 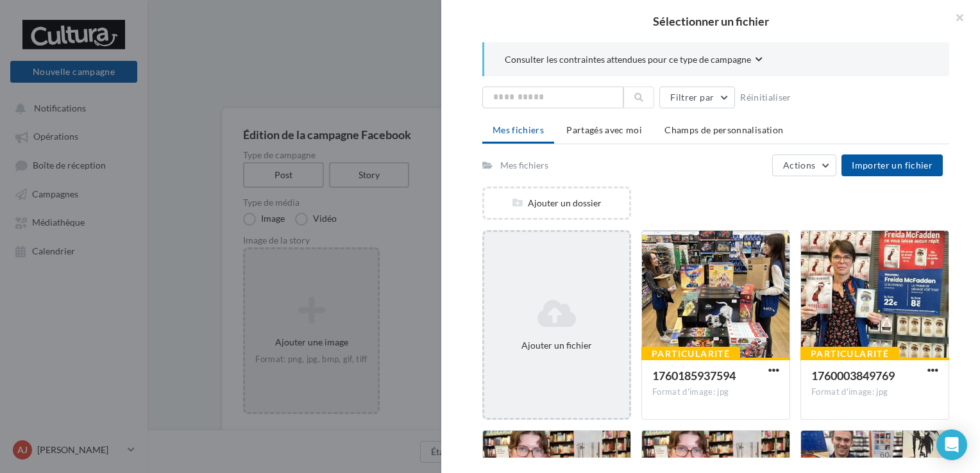 What do you see at coordinates (853, 376) in the screenshot?
I see `span: 1760003849769` at bounding box center [853, 376].